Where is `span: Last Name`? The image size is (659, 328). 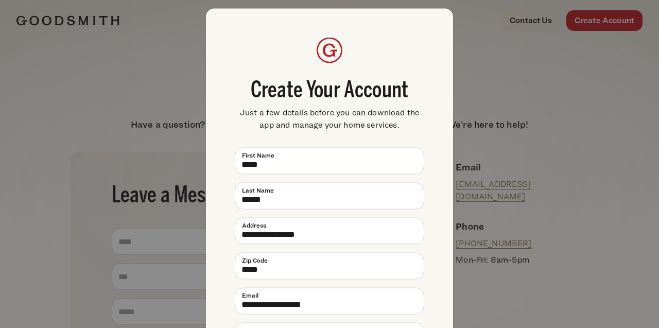
span: Last Name is located at coordinates (258, 190).